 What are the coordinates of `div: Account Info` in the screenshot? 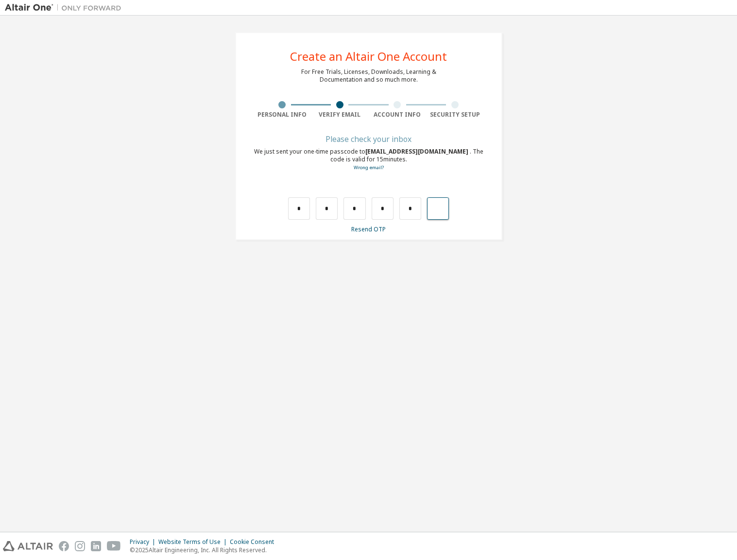 It's located at (398, 115).